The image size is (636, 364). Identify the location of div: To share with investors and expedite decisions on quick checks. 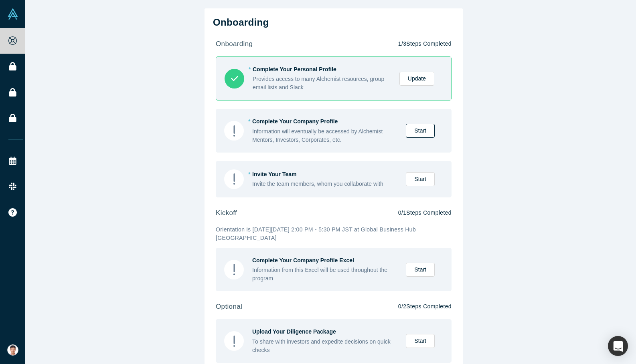
(325, 346).